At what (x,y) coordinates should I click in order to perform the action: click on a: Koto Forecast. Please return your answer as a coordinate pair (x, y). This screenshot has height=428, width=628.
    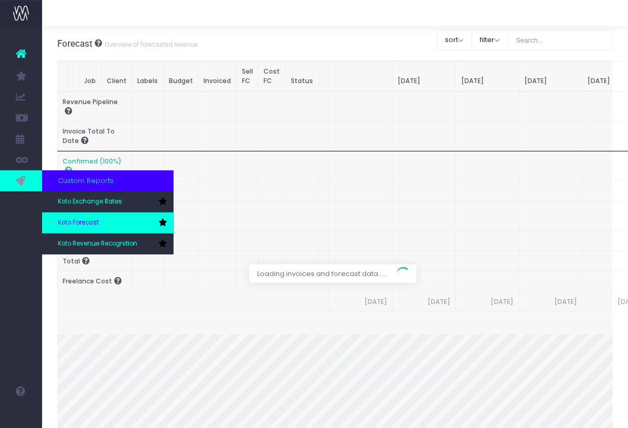
    Looking at the image, I should click on (108, 223).